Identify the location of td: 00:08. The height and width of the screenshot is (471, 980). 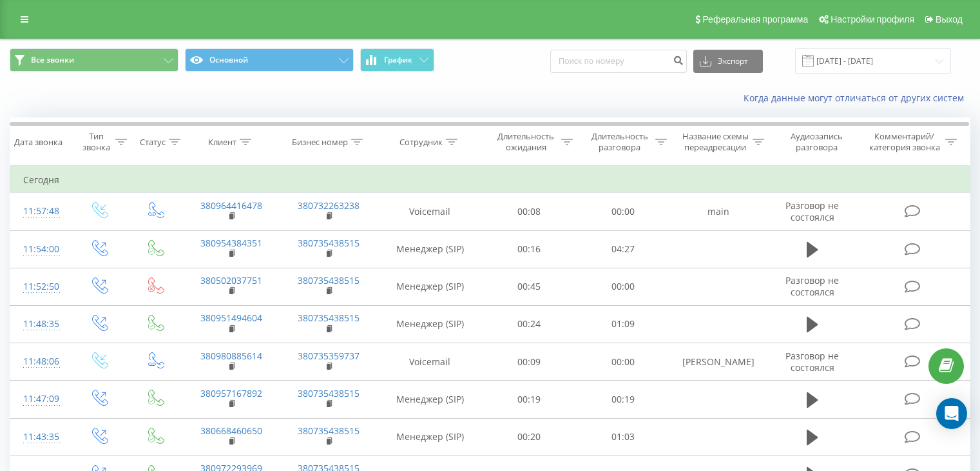
(529, 211).